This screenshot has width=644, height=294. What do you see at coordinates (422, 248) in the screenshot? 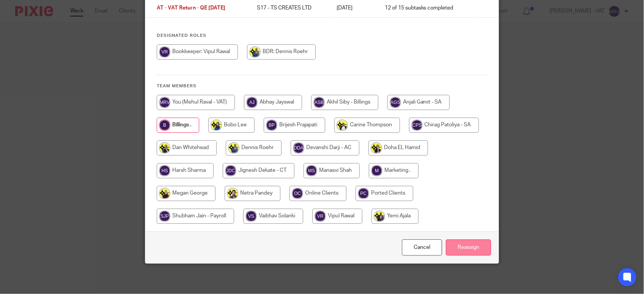
I see `a: Close this dialog window` at bounding box center [422, 248].